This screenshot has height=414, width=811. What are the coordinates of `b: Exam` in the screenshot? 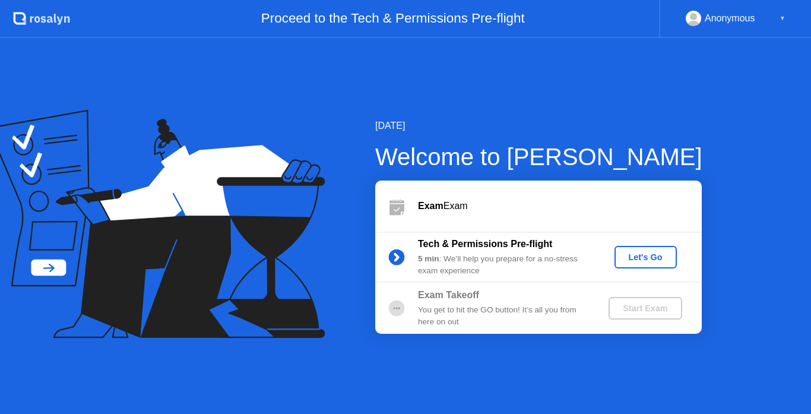 It's located at (431, 206).